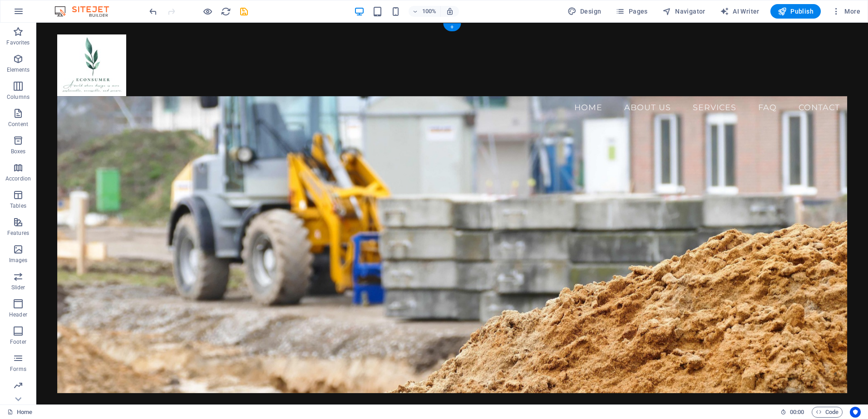  Describe the element at coordinates (18, 70) in the screenshot. I see `p: Elements` at that location.